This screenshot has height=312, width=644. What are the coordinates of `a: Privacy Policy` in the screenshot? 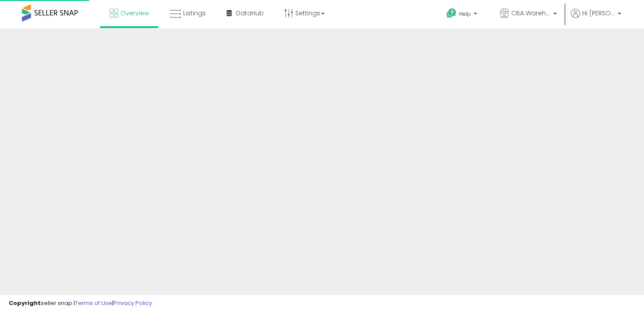 It's located at (133, 303).